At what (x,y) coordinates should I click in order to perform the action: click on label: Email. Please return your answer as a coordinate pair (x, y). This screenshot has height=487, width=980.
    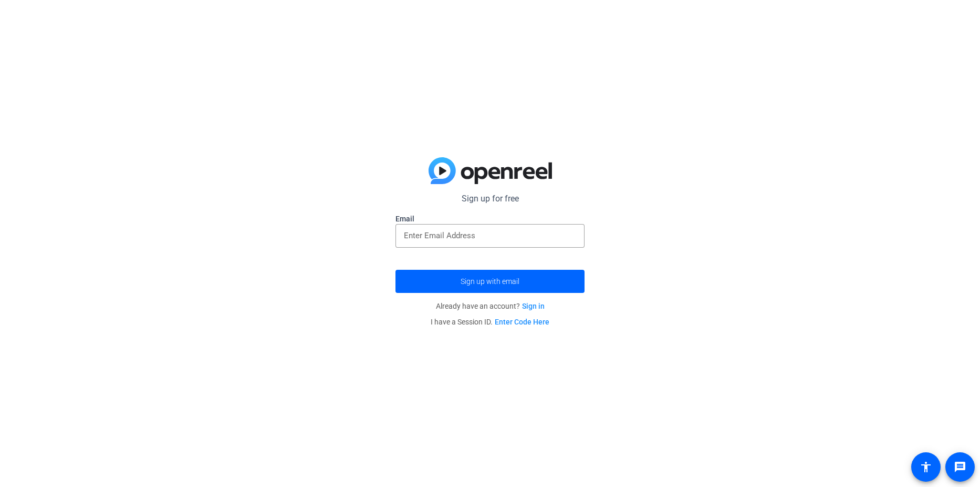
    Looking at the image, I should click on (490, 219).